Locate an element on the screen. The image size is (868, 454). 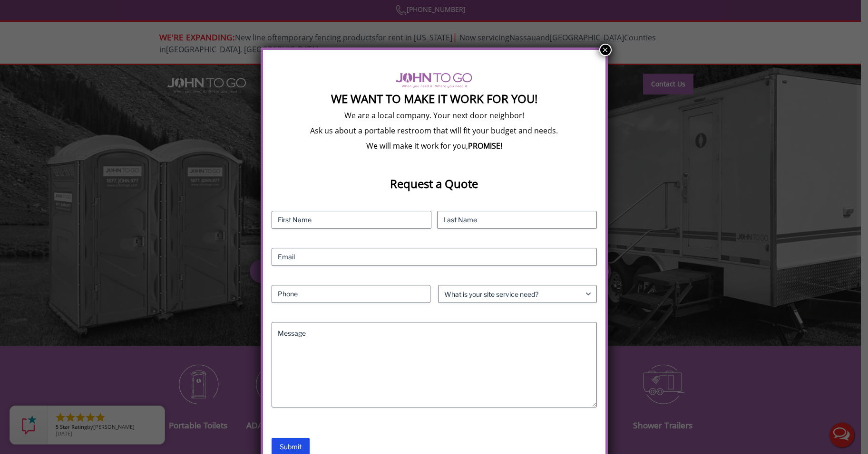
strong: Request a Quote is located at coordinates (433, 183).